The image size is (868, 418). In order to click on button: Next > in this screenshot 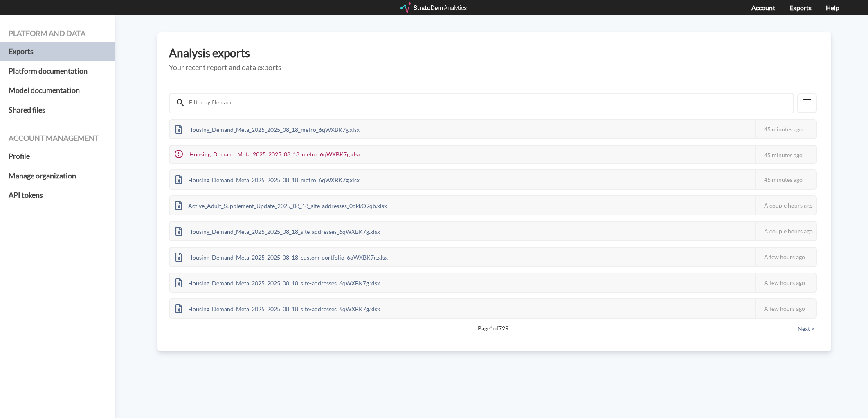, I will do `click(806, 328)`.